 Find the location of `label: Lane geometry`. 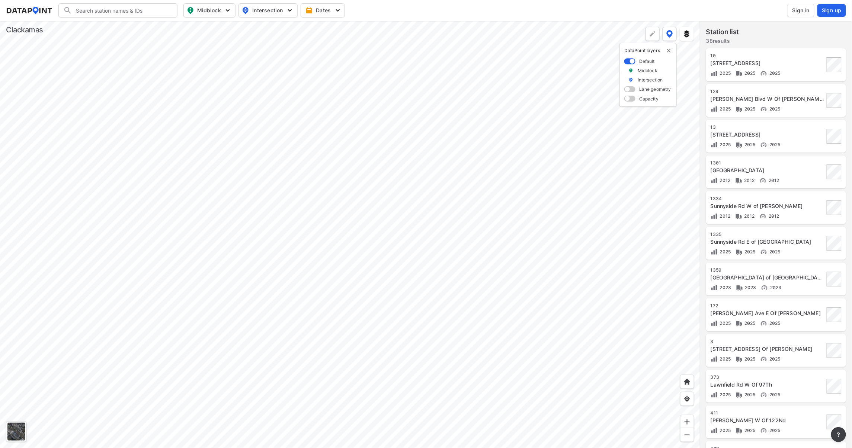

label: Lane geometry is located at coordinates (656, 89).